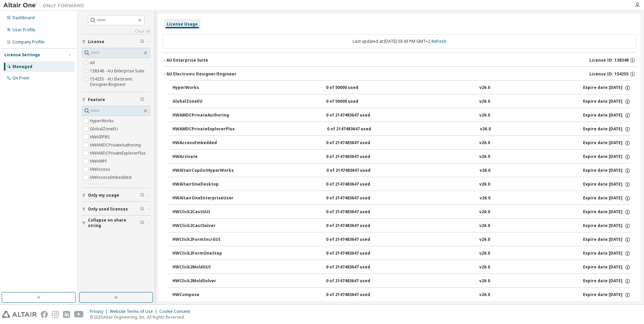  I want to click on label: HWAIFPBS, so click(101, 137).